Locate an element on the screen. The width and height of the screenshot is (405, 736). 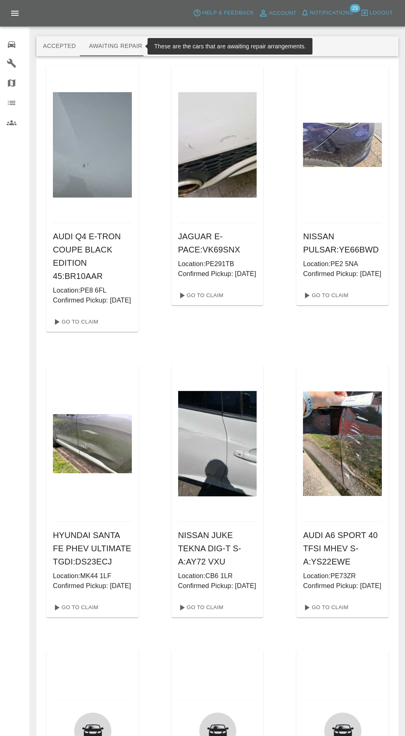
button: Awaiting Repair is located at coordinates (115, 46).